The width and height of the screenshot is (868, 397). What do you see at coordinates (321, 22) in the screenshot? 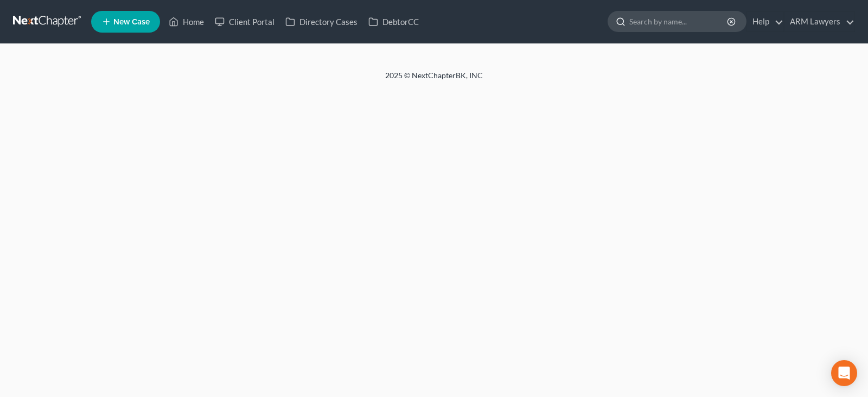
I see `a: Directory Cases` at bounding box center [321, 22].